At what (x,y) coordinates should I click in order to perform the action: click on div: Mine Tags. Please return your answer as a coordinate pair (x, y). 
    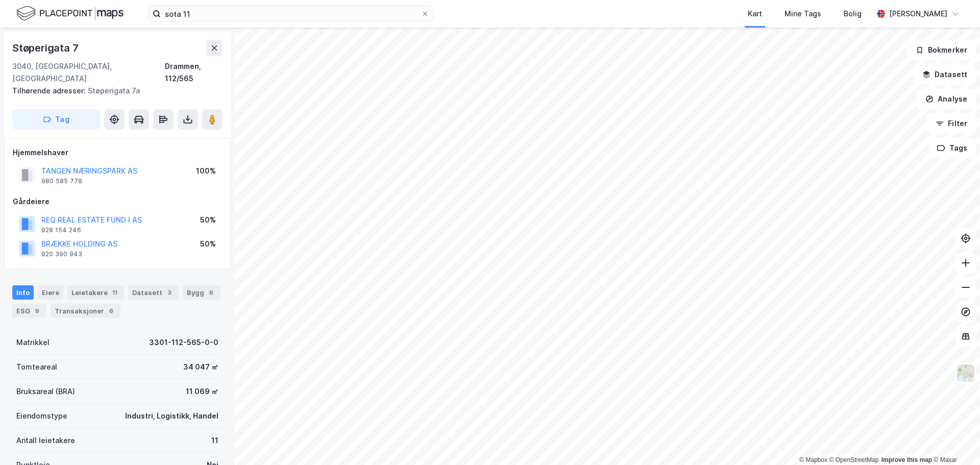
    Looking at the image, I should click on (803, 14).